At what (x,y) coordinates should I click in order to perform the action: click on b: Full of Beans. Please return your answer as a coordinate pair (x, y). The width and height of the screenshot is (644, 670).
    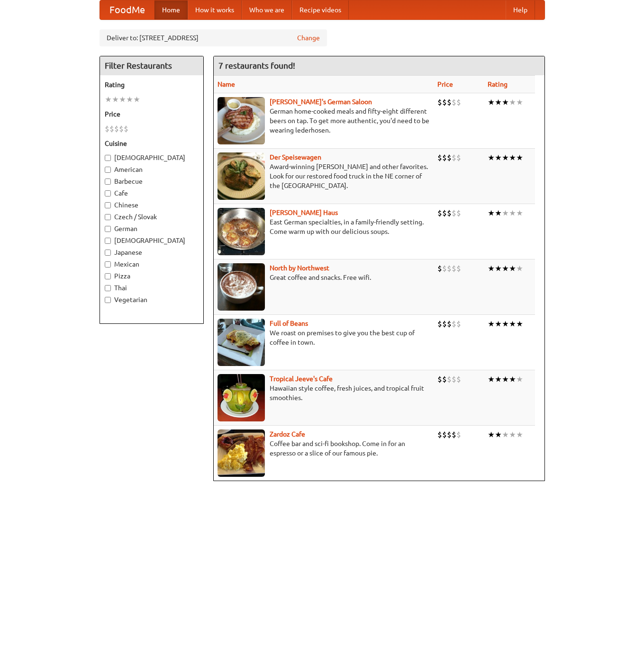
    Looking at the image, I should click on (288, 323).